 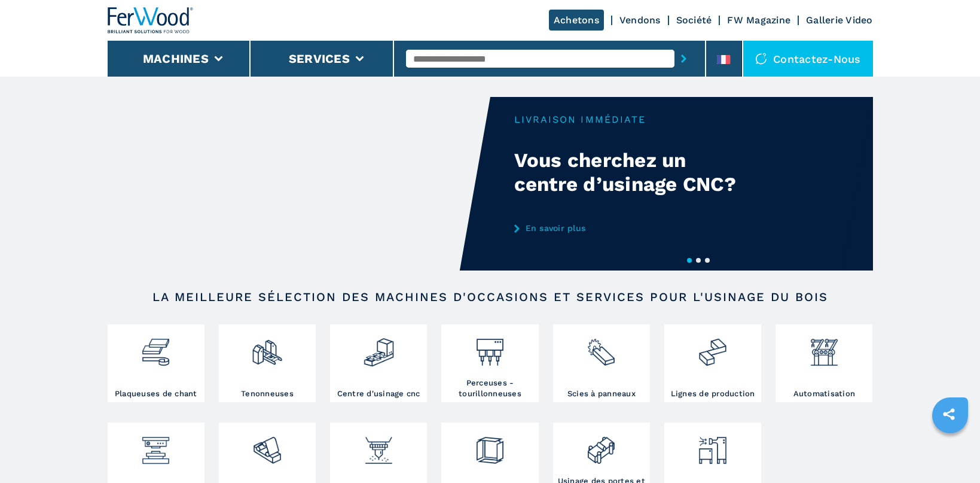 What do you see at coordinates (825, 394) in the screenshot?
I see `h3: Automatisation` at bounding box center [825, 394].